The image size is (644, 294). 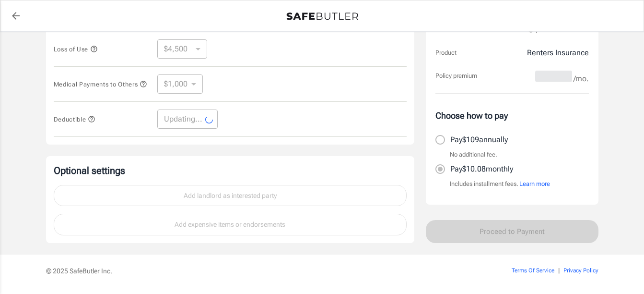 What do you see at coordinates (230, 171) in the screenshot?
I see `p: Optional settings` at bounding box center [230, 171].